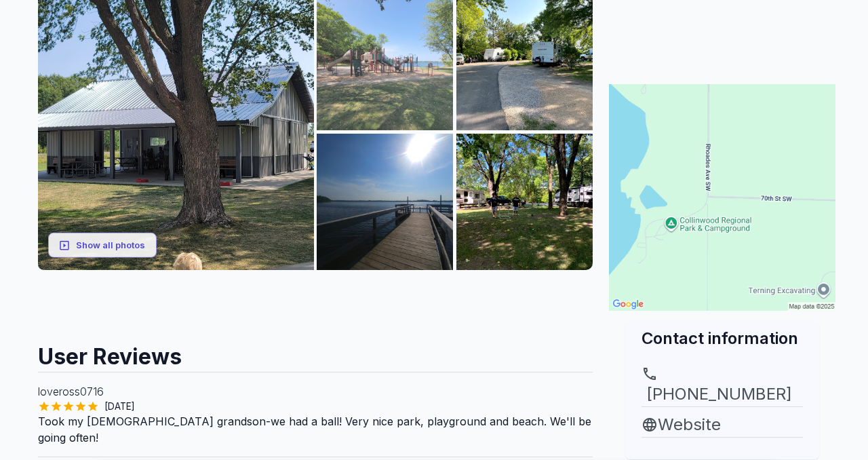  Describe the element at coordinates (723, 424) in the screenshot. I see `a: Website` at that location.